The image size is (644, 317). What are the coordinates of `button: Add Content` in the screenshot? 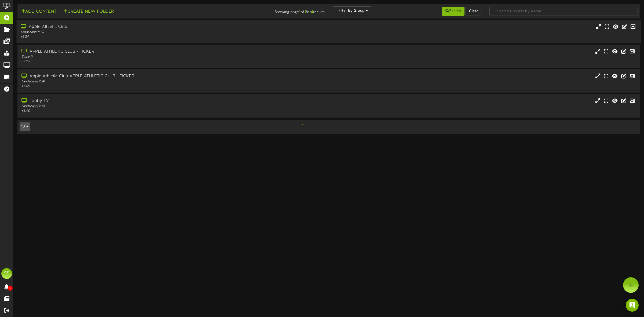 It's located at (39, 11).